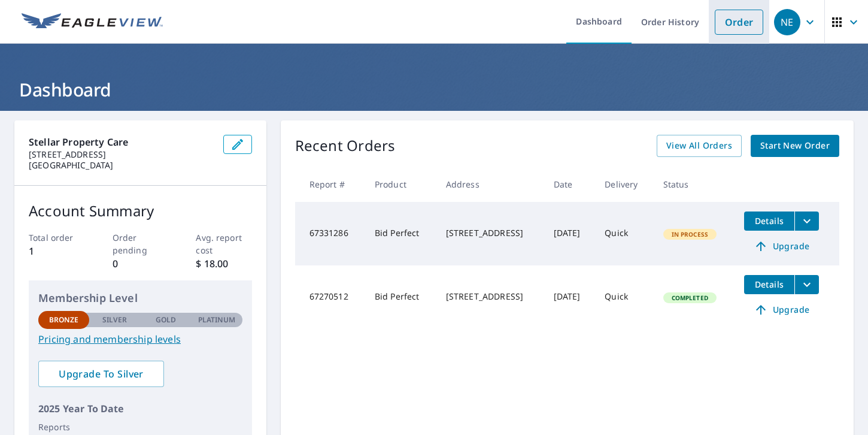  Describe the element at coordinates (330, 234) in the screenshot. I see `td: 67331286` at that location.